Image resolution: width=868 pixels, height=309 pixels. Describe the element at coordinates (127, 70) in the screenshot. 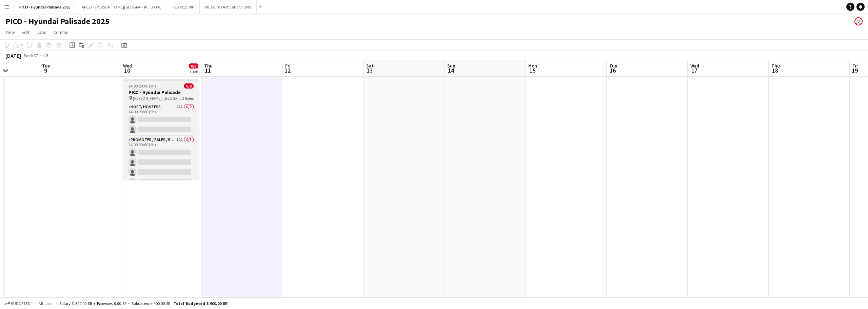

I see `span: 10` at that location.